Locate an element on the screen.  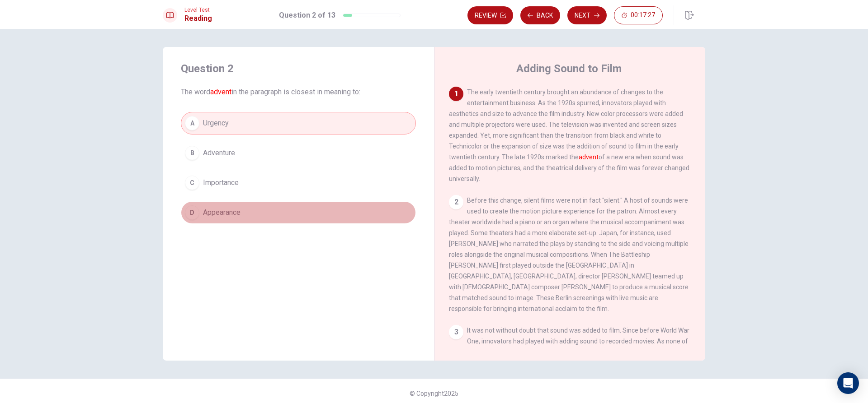
button: AUrgency is located at coordinates (298, 123).